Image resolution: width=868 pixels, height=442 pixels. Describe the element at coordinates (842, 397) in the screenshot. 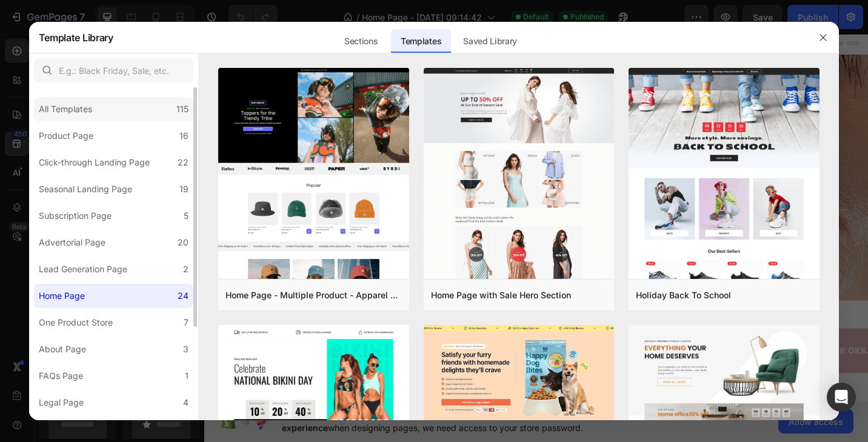

I see `div: Open Intercom Messenger` at that location.